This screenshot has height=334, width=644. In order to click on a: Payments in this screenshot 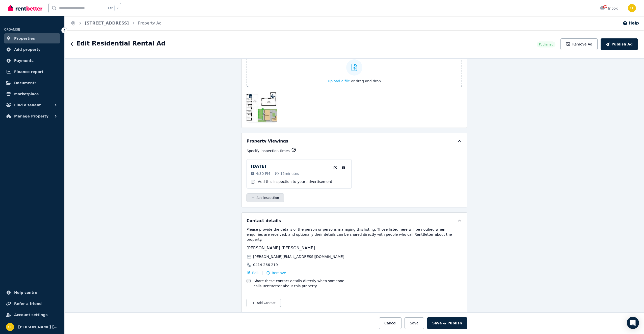, I will do `click(32, 61)`.